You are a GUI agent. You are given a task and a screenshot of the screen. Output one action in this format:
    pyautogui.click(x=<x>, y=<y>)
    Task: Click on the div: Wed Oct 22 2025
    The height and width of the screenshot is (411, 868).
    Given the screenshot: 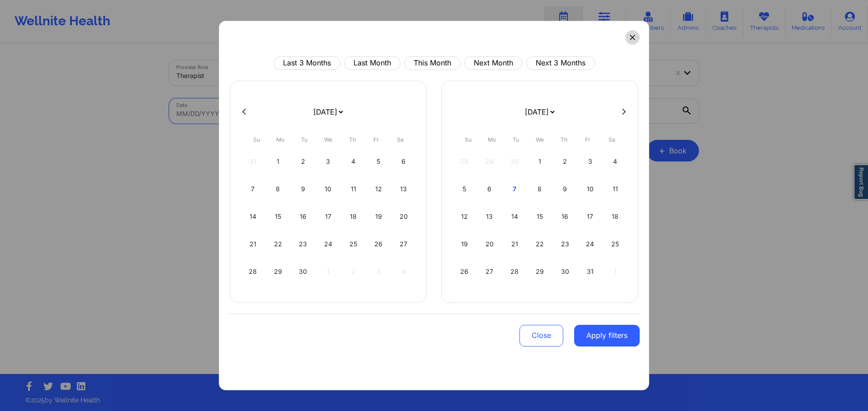 What is the action you would take?
    pyautogui.click(x=540, y=244)
    